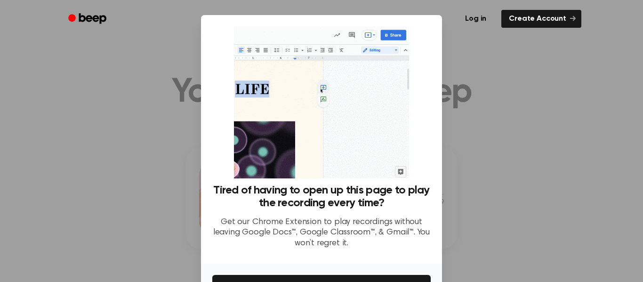  I want to click on p: Get our Chrome Extension to play recordings without leaving Google Docs™, Google Classroom™, & Gm..., so click(321, 233).